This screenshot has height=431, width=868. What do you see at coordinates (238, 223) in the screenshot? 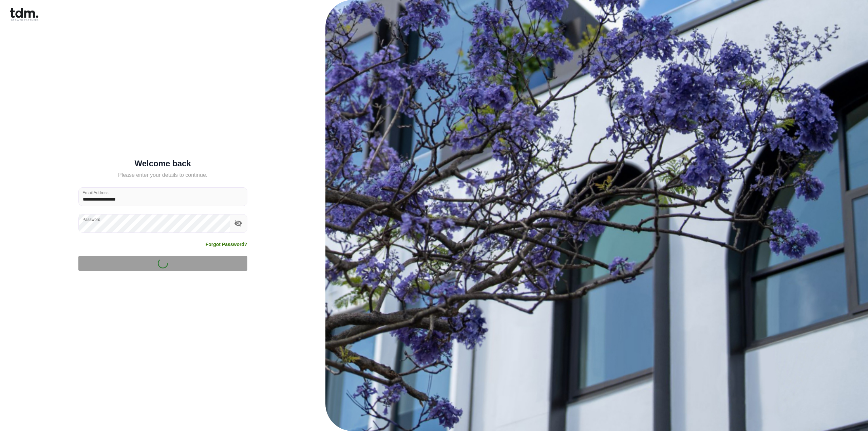
I see `button: toggle password visibility` at bounding box center [238, 223].